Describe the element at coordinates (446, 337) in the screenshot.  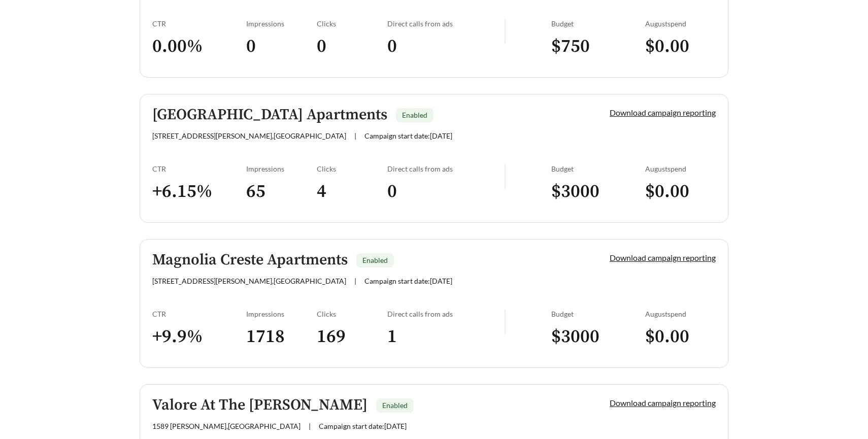
I see `h3: 1` at that location.